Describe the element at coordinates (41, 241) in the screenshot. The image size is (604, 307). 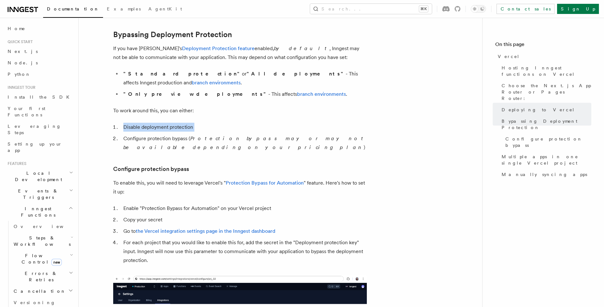
I see `span: Steps & Workflows` at that location.